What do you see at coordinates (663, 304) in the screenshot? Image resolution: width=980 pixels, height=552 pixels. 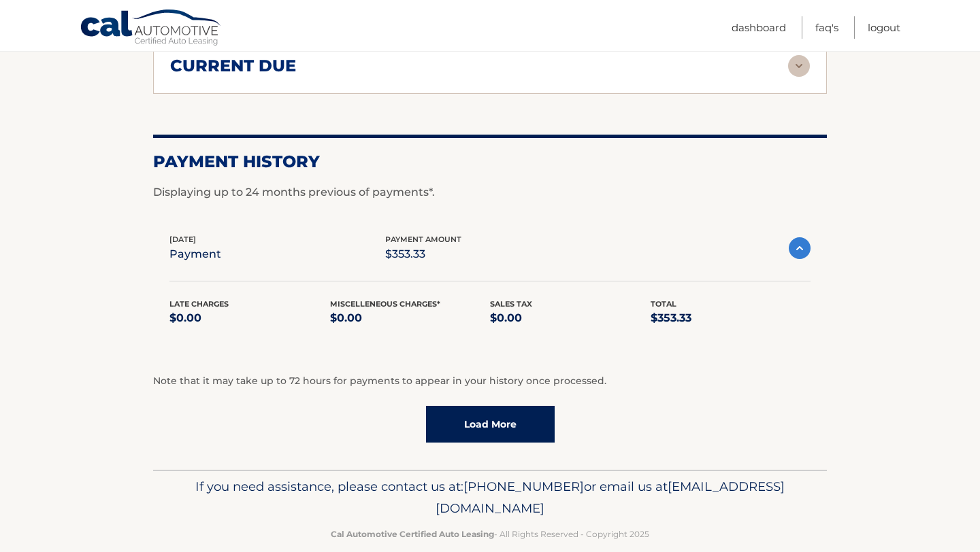 I see `span: Total` at bounding box center [663, 304].